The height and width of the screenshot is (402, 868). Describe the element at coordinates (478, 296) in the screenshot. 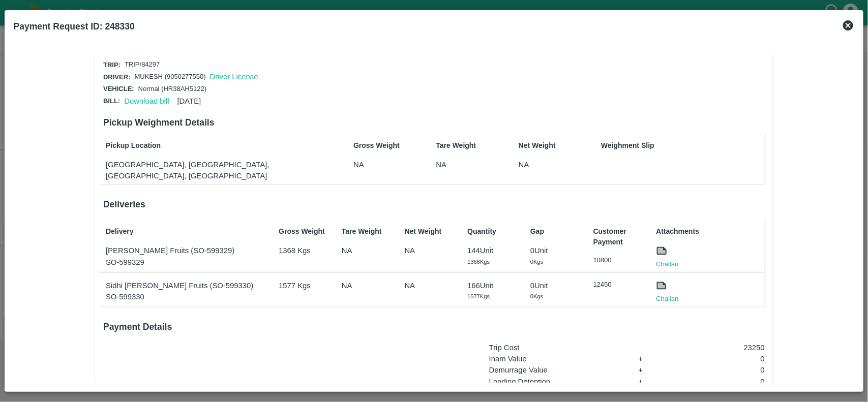

I see `span: 1577 Kgs` at that location.